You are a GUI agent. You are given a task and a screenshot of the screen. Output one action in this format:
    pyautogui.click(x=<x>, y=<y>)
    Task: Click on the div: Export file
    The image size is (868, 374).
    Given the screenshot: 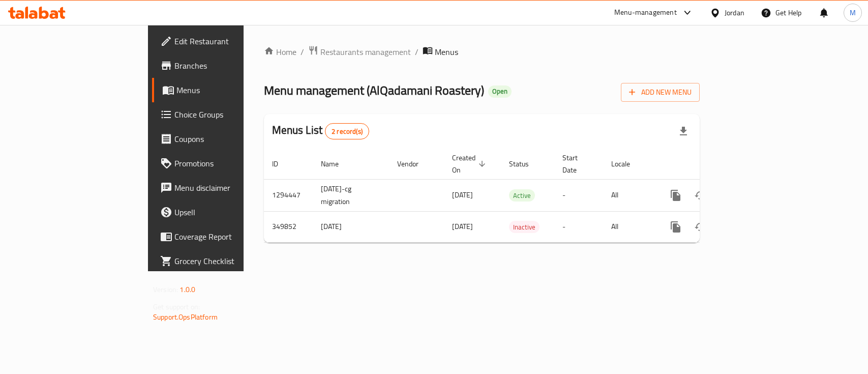 What is the action you would take?
    pyautogui.click(x=684, y=131)
    